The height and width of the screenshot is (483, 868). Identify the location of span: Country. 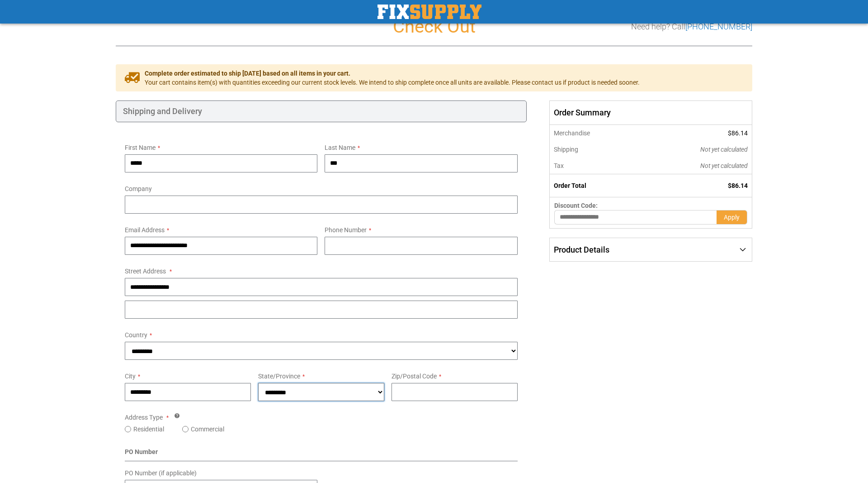
(136, 335).